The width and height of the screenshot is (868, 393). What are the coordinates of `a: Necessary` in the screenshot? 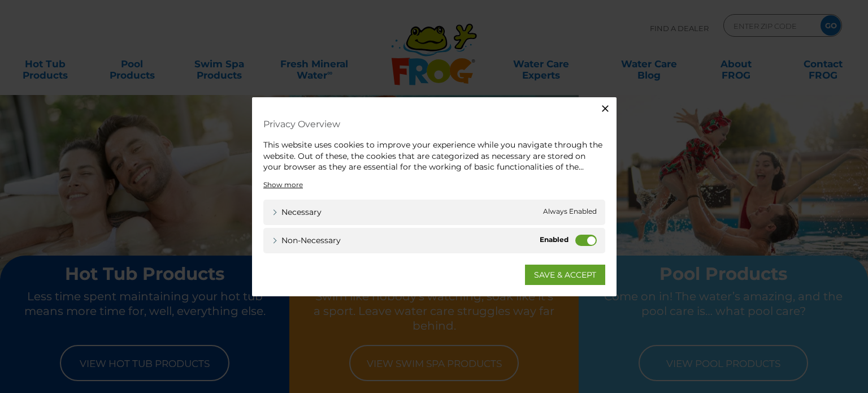 It's located at (297, 212).